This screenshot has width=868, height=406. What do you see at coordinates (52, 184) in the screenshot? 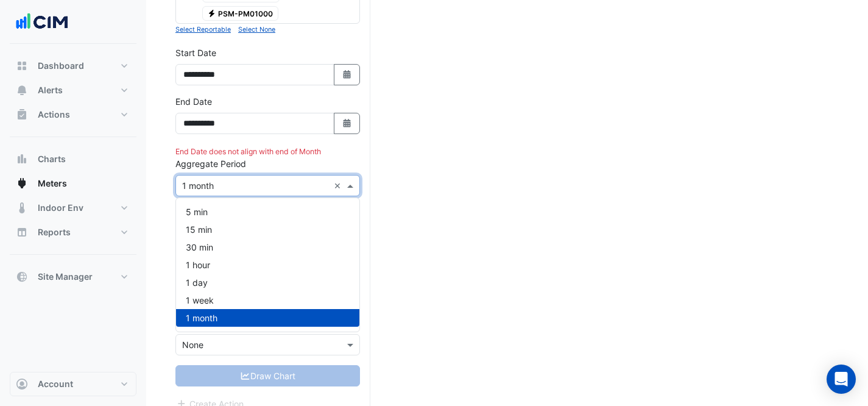
I see `span: Meters` at bounding box center [52, 184].